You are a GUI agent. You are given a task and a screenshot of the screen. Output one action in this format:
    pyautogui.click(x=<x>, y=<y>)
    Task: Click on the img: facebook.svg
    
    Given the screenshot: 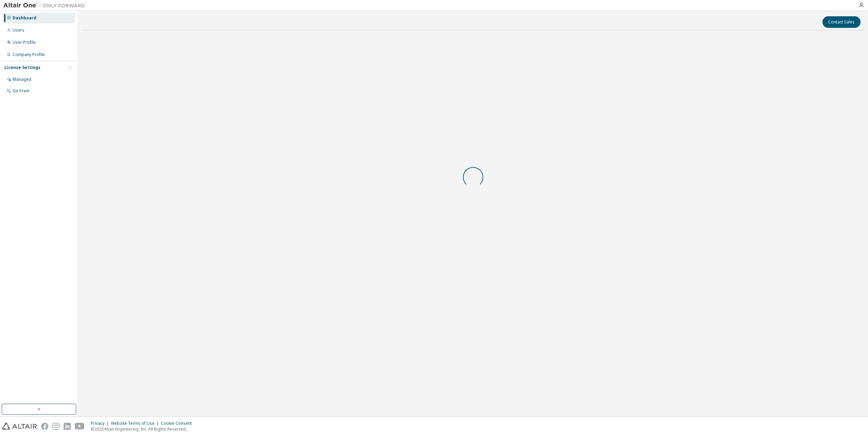 What is the action you would take?
    pyautogui.click(x=45, y=427)
    